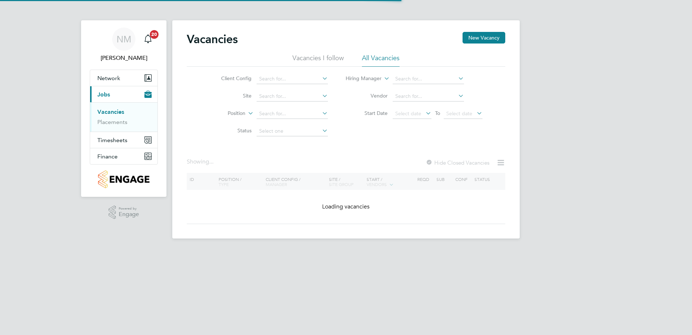  What do you see at coordinates (124, 58) in the screenshot?
I see `span: Nicola Meacham` at bounding box center [124, 58].